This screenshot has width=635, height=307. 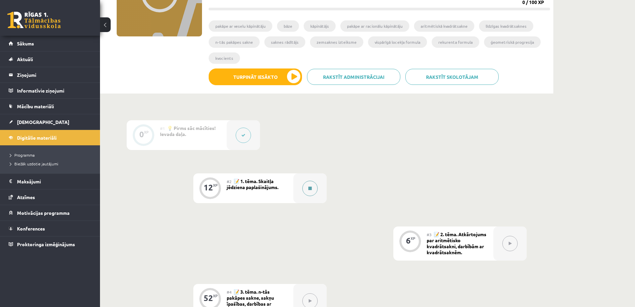 I want to click on a: Ziņojumi, so click(x=50, y=75).